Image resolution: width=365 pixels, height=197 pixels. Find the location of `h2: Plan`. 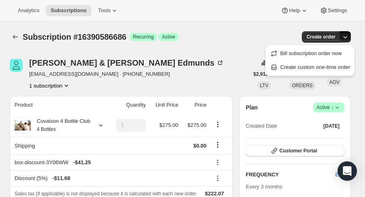

h2: Plan is located at coordinates (252, 107).